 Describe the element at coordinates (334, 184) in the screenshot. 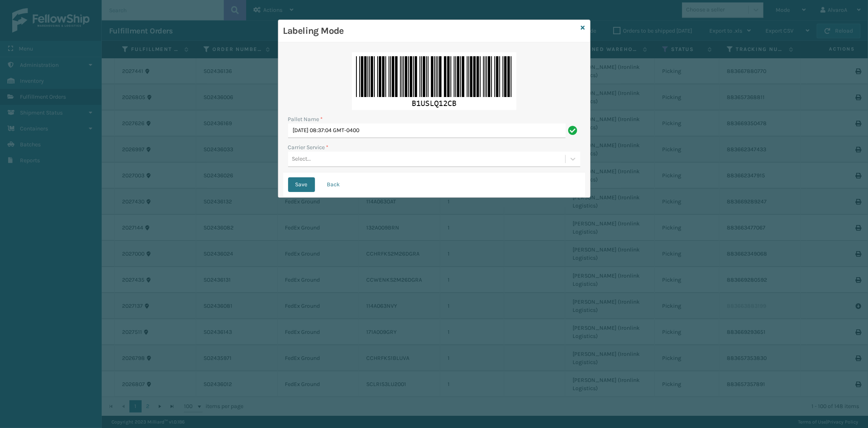

I see `button: Back` at that location.